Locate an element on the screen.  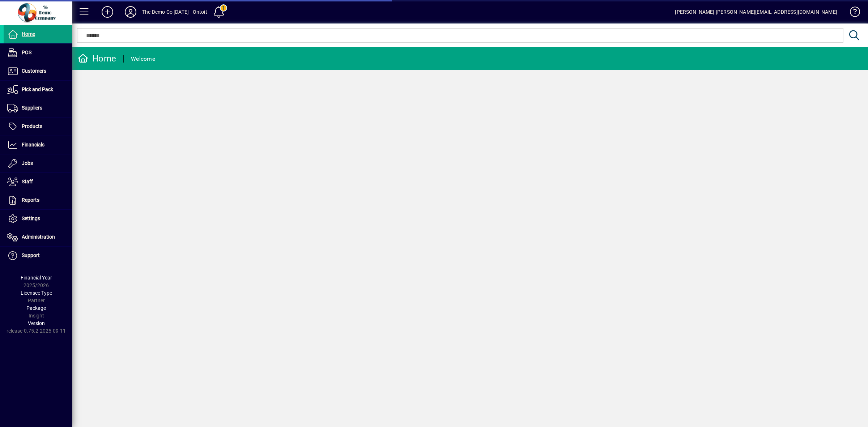
span: Financials is located at coordinates (33, 144).